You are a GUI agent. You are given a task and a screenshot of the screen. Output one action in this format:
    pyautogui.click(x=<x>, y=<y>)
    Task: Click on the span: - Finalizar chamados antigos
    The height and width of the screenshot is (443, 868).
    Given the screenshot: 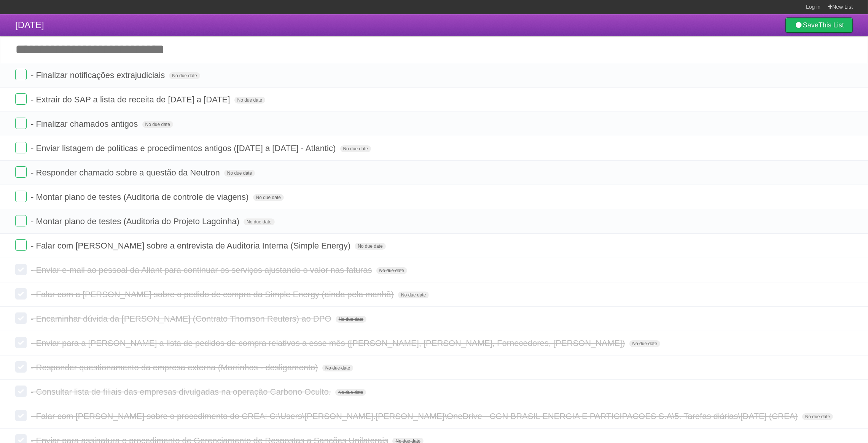 What is the action you would take?
    pyautogui.click(x=85, y=124)
    